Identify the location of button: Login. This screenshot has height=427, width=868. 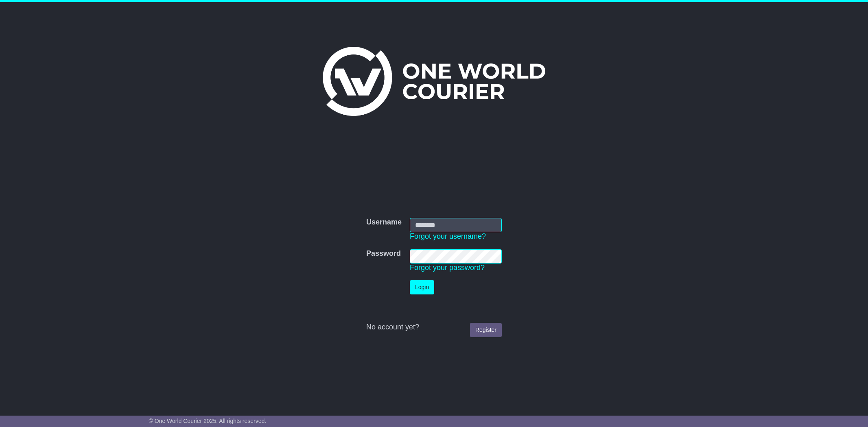
(422, 287).